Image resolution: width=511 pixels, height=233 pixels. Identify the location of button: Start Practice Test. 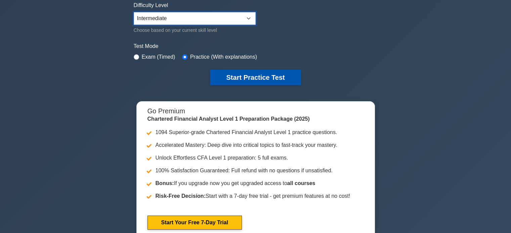
(255, 78).